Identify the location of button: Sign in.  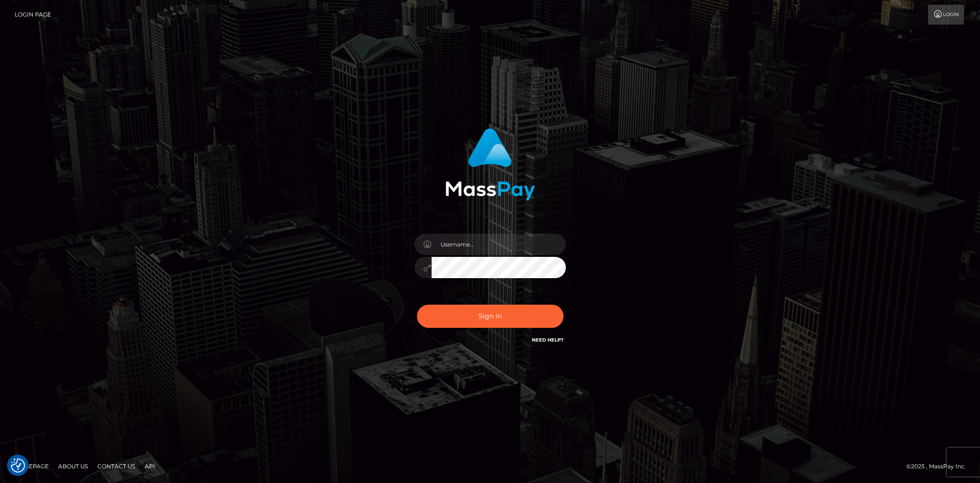
(490, 316).